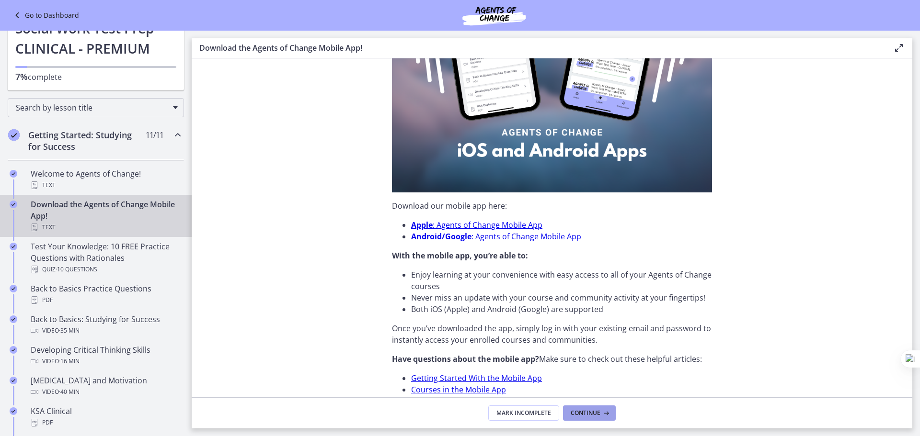  What do you see at coordinates (87, 141) in the screenshot?
I see `h2: Getting Started: Studying for Success` at bounding box center [87, 141].